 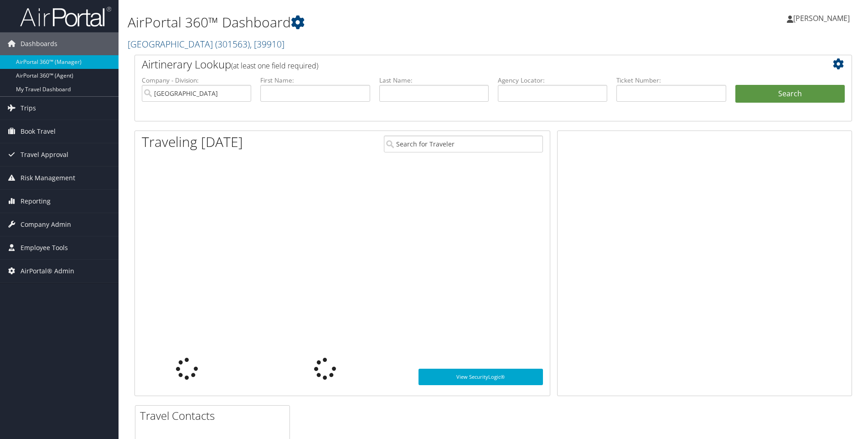 I want to click on h2: Travel Contacts, so click(x=215, y=416).